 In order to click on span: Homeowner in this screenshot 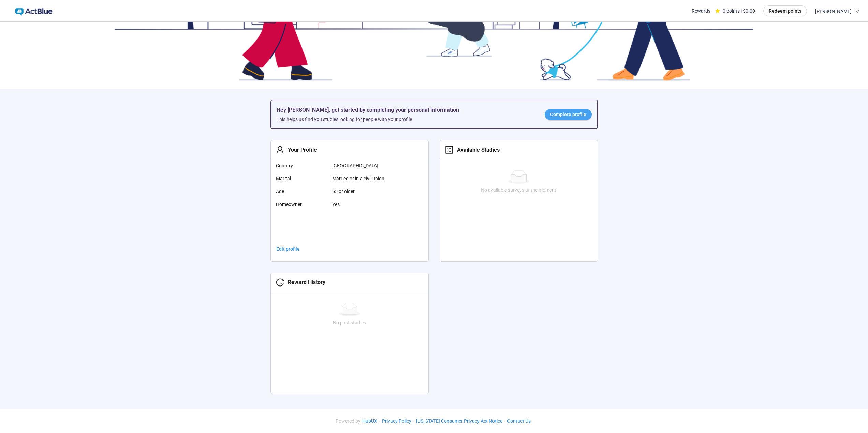, I will do `click(301, 205)`.